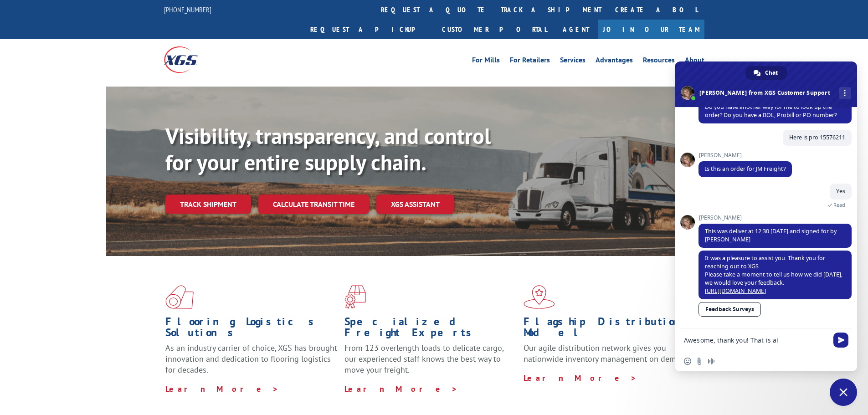 This screenshot has width=868, height=415. I want to click on span: It was a pleasure to assist you. Thank you for reaching out to XGS. Please take a moment to tell ..., so click(774, 274).